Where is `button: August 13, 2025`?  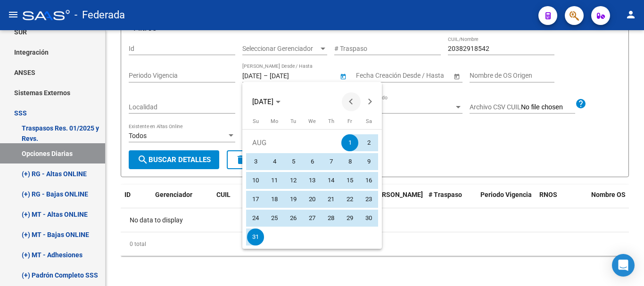
button: August 13, 2025 is located at coordinates (312, 180).